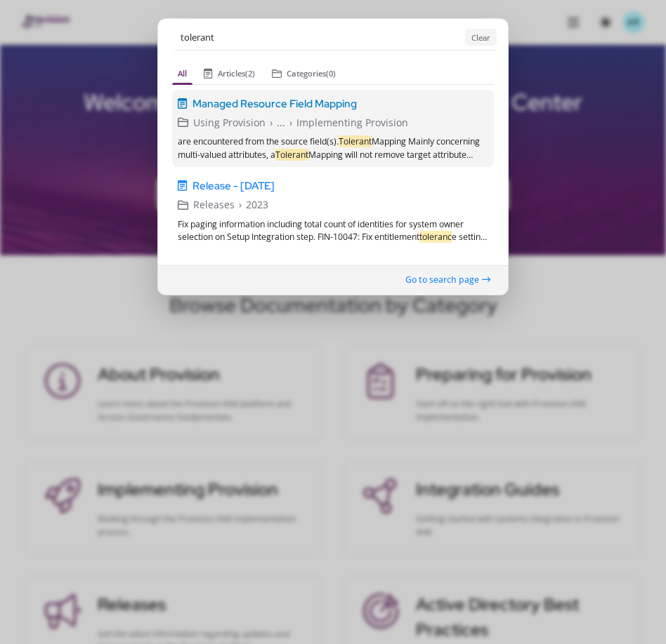 Image resolution: width=666 pixels, height=644 pixels. What do you see at coordinates (447, 280) in the screenshot?
I see `button: Go to search page` at bounding box center [447, 280].